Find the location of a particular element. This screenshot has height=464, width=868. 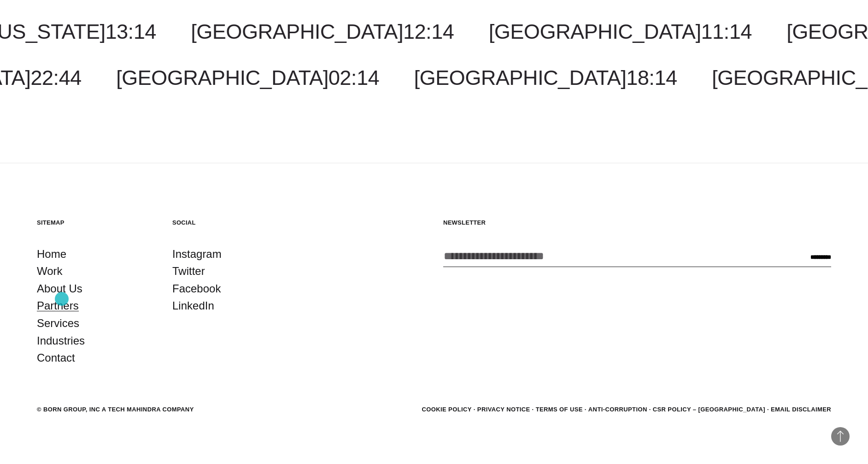

a: Industries is located at coordinates (61, 341).